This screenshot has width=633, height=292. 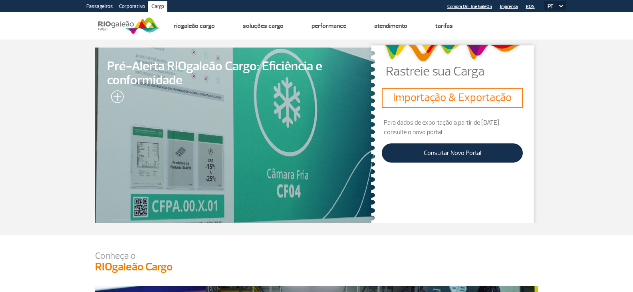 What do you see at coordinates (462, 71) in the screenshot?
I see `p: Rastreie sua Carga` at bounding box center [462, 71].